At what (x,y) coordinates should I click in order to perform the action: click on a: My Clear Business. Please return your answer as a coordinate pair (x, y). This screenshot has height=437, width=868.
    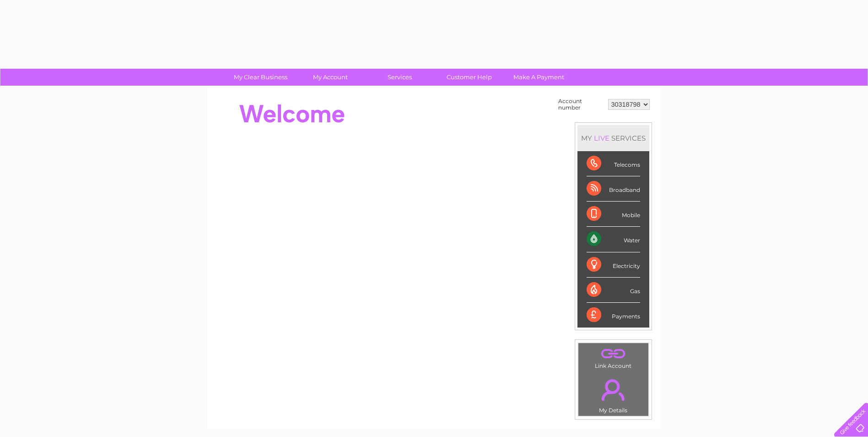
    Looking at the image, I should click on (260, 77).